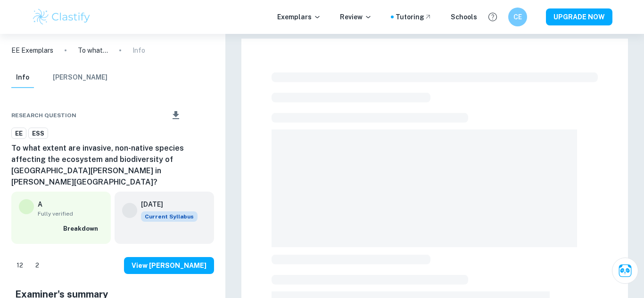 Image resolution: width=644 pixels, height=298 pixels. What do you see at coordinates (299, 17) in the screenshot?
I see `p: Exemplars` at bounding box center [299, 17].